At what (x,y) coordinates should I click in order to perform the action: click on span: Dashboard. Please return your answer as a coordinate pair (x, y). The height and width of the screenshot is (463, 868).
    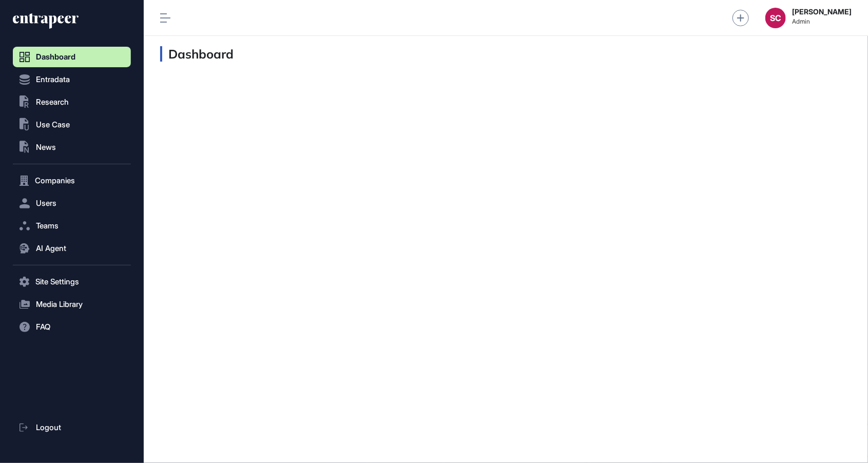
    Looking at the image, I should click on (56, 57).